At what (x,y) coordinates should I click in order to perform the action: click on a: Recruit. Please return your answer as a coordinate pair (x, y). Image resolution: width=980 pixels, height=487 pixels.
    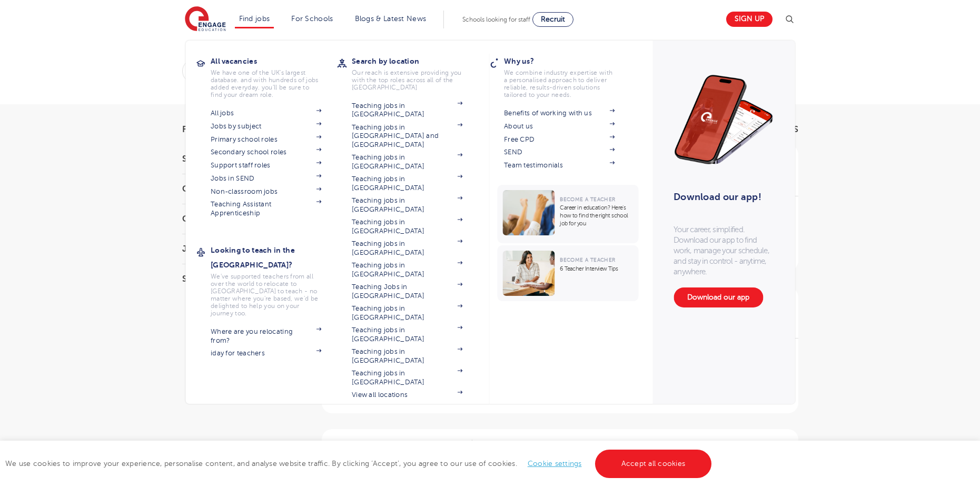
    Looking at the image, I should click on (553, 20).